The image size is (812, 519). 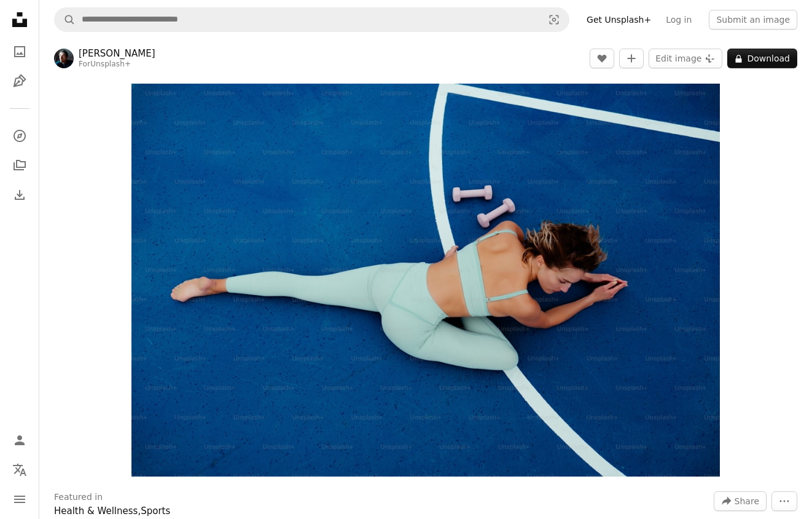 I want to click on form: Find visuals sitewide, so click(x=311, y=19).